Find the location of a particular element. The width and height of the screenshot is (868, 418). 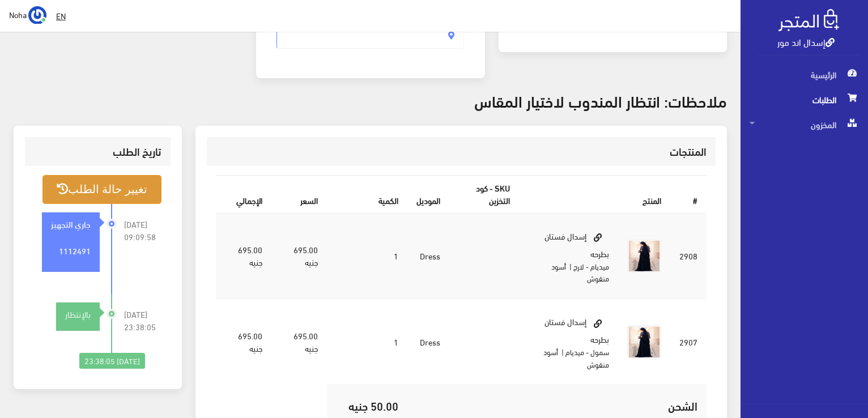

h3: ملاحظات: انتظار المندوب لاختيار المقاس is located at coordinates (370, 100).